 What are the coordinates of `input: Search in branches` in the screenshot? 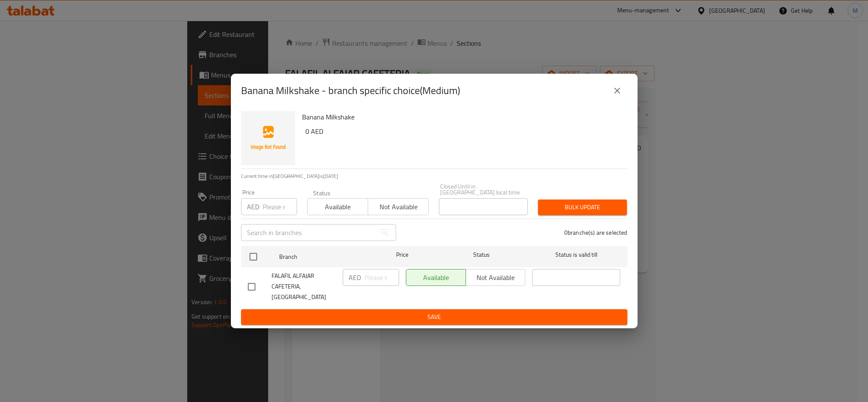 It's located at (309, 233).